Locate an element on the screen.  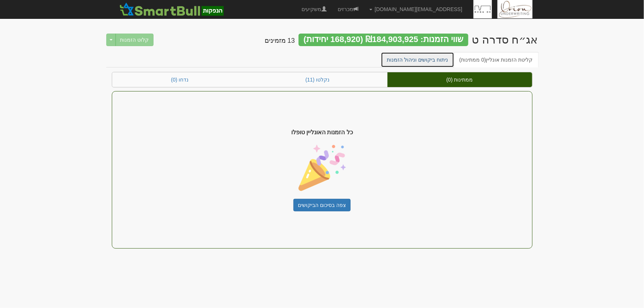
a: נקלטו (11) is located at coordinates (318, 79).